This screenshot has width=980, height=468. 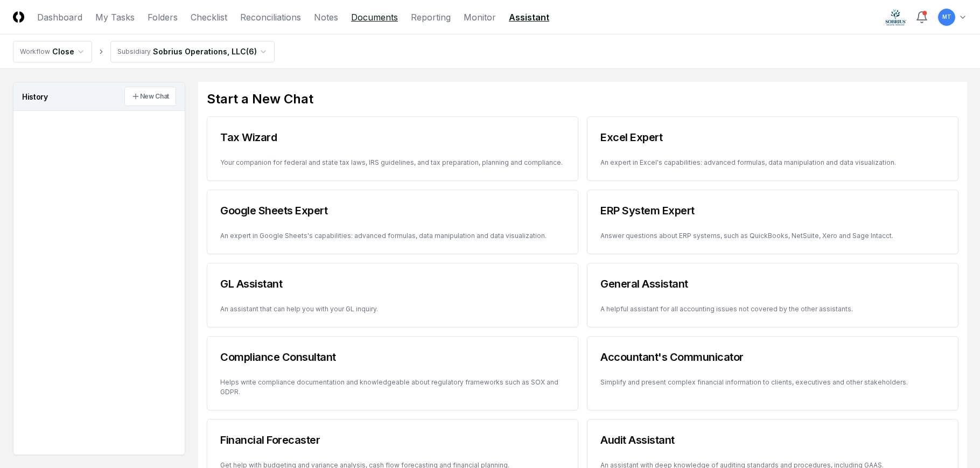 I want to click on p: Answer questions about ERP systems, such as QuickBooks, NetSuite, Xero and Sage Intacct., so click(x=773, y=236).